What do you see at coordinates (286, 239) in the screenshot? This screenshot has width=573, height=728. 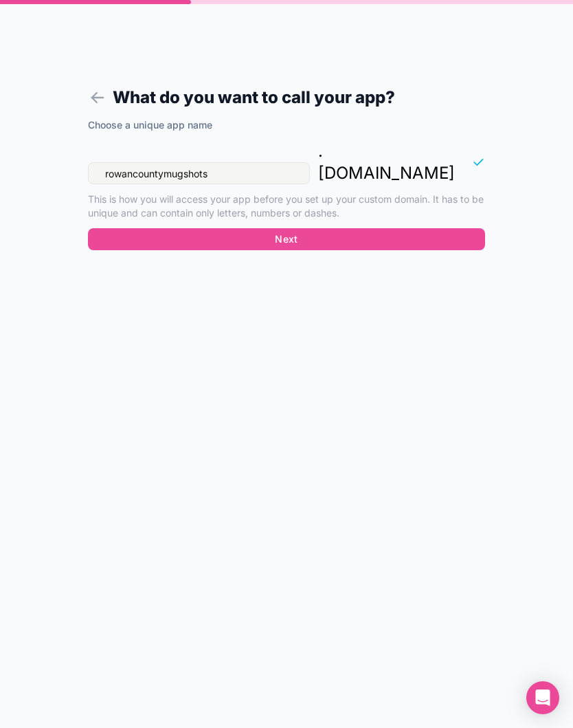 I see `button: Next` at bounding box center [286, 239].